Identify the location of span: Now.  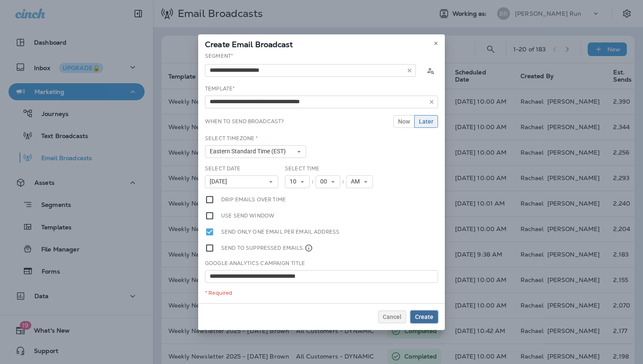
(404, 122).